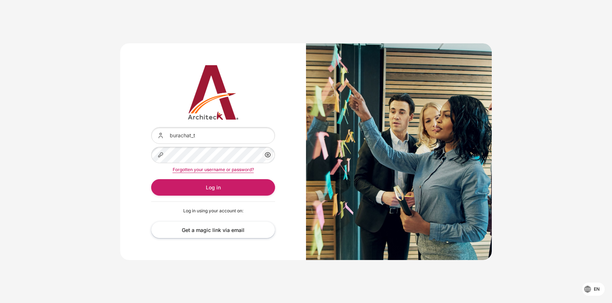 Image resolution: width=612 pixels, height=303 pixels. What do you see at coordinates (597, 289) in the screenshot?
I see `span: en` at bounding box center [597, 289].